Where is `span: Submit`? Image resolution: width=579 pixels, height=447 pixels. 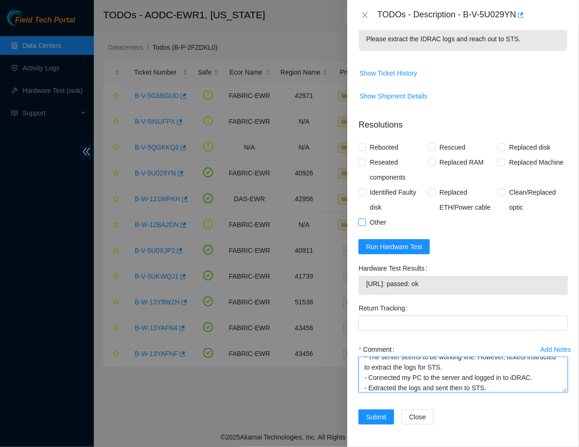 span: Submit is located at coordinates (377, 417).